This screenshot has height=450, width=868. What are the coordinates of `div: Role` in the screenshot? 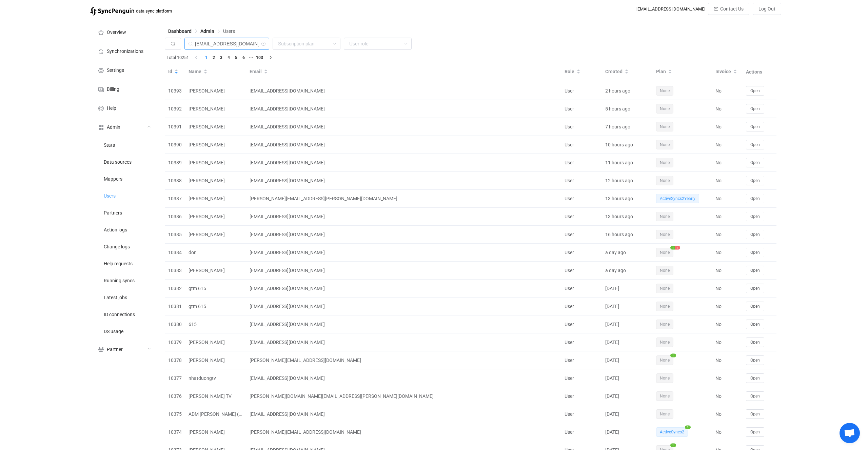 It's located at (581, 72).